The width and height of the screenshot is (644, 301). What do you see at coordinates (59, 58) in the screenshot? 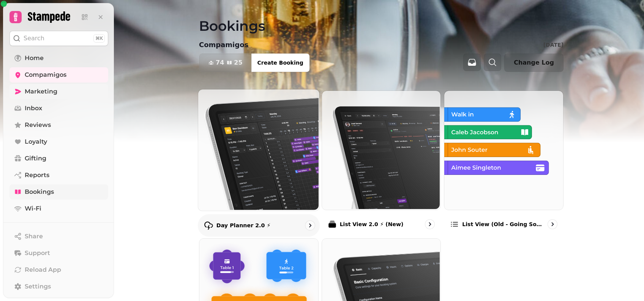
I see `a: Home` at bounding box center [59, 58].